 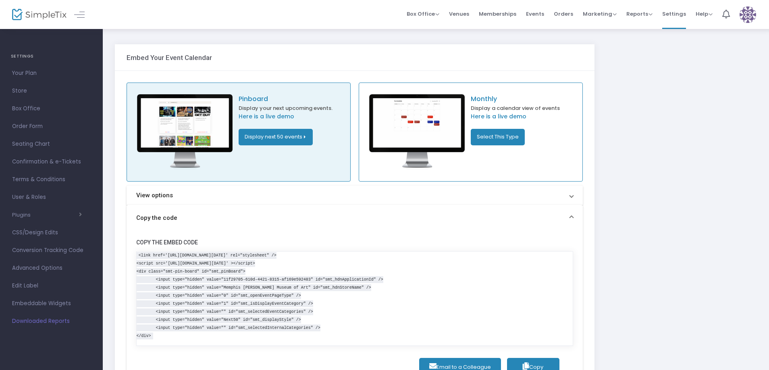 What do you see at coordinates (704, 14) in the screenshot?
I see `span: Help` at bounding box center [704, 14].